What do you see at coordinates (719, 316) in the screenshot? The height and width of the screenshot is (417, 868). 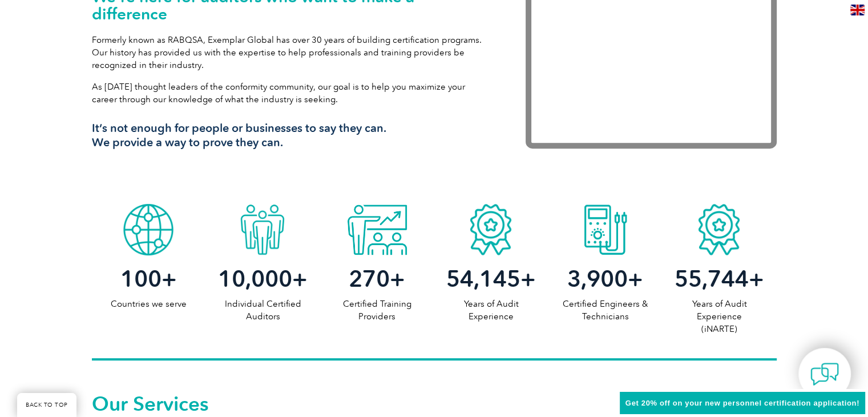 I see `p: Years of Audit Experience (iNARTE)` at bounding box center [719, 316].